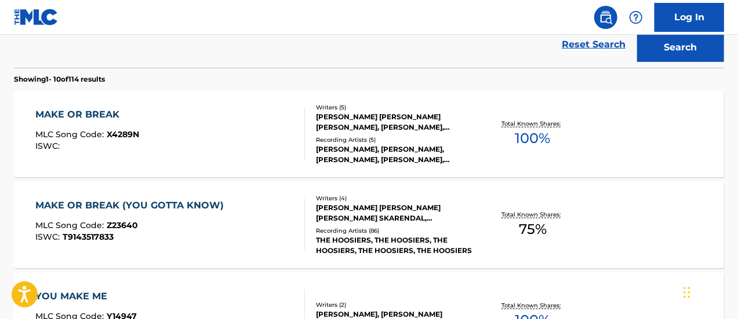 This screenshot has width=738, height=319. Describe the element at coordinates (636, 17) in the screenshot. I see `img: help` at that location.